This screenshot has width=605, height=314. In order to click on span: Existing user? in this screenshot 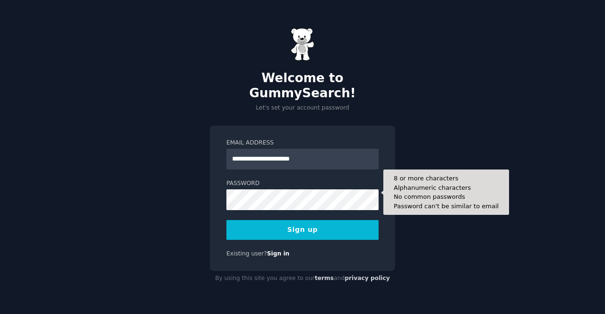, I will do `click(247, 254)`.